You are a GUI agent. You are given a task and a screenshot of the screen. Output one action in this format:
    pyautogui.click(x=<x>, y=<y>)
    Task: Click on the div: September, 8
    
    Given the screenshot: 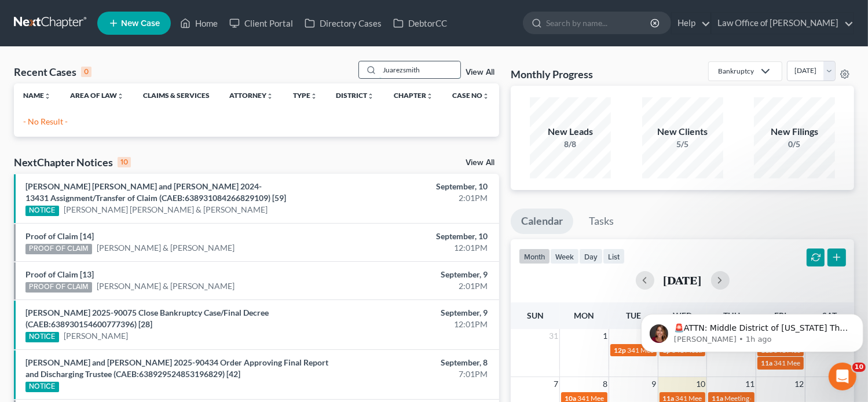 What is the action you would take?
    pyautogui.click(x=415, y=362)
    